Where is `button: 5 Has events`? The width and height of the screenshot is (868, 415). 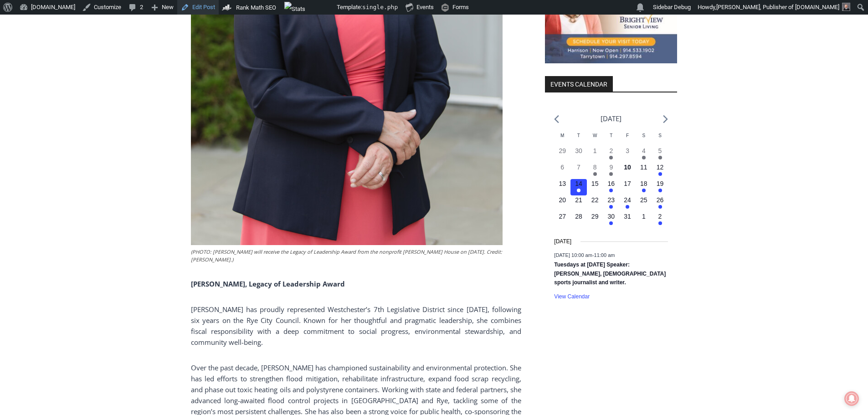
button: 5 Has events is located at coordinates (660, 155).